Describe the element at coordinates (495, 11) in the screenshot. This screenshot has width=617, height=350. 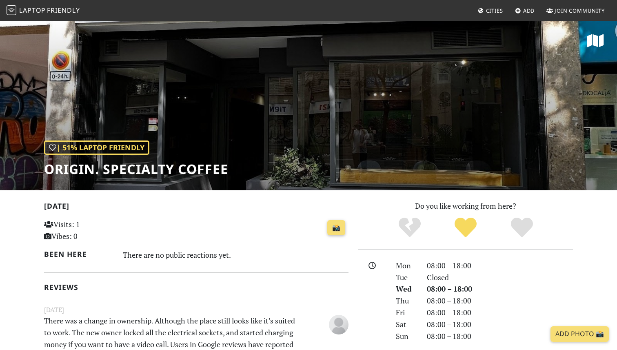
I see `span: Cities` at that location.